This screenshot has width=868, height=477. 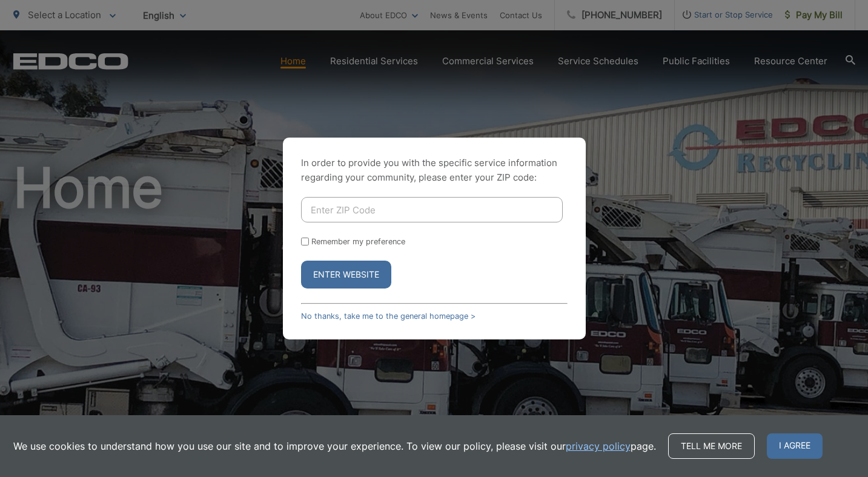 What do you see at coordinates (388, 315) in the screenshot?
I see `a: No thanks, take me to the general homepage >` at bounding box center [388, 315].